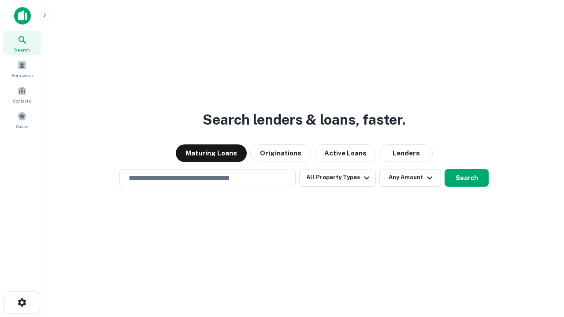 The width and height of the screenshot is (564, 317). Describe the element at coordinates (22, 126) in the screenshot. I see `span: Saved` at that location.